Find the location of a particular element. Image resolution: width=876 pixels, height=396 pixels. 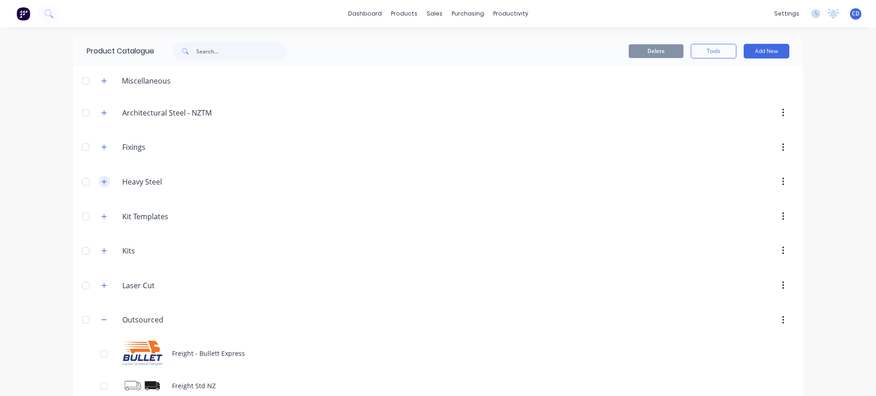

input: Search... is located at coordinates (241, 51).